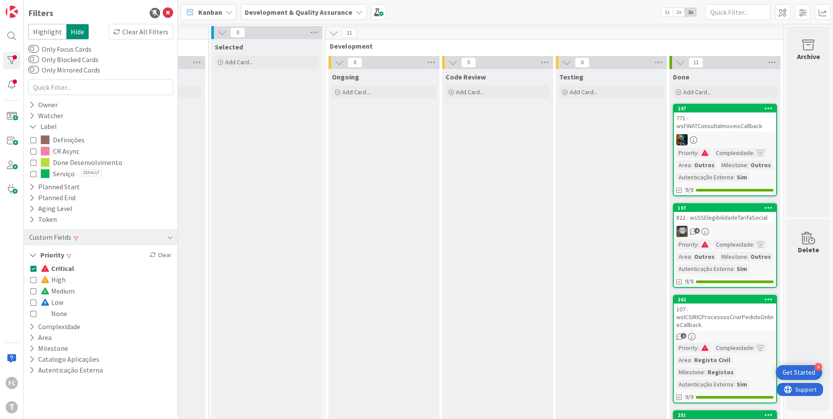  I want to click on span: Support, so click(29, 7).